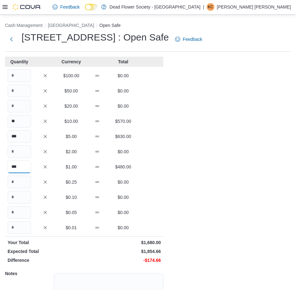  What do you see at coordinates (24, 25) in the screenshot?
I see `button: Cash Management` at bounding box center [24, 25].